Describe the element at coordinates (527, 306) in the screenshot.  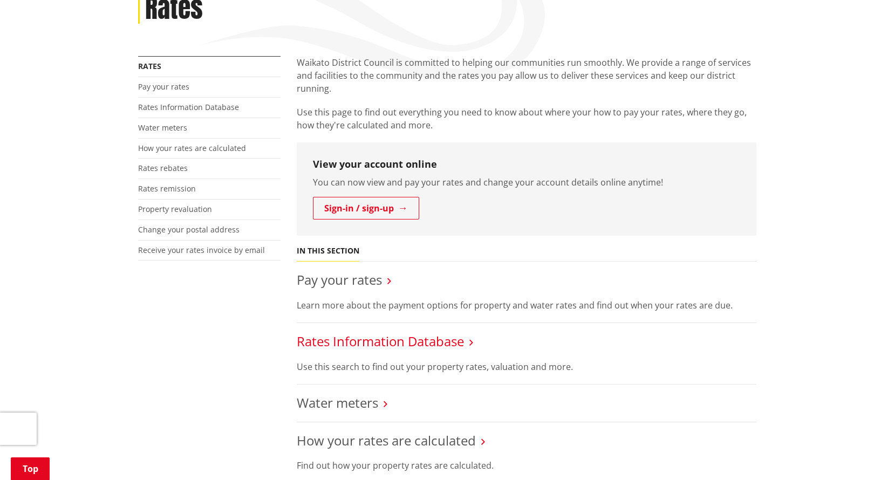
I see `p: Learn more about the payment options for property and water rates and find out when your rates ar...` at that location.